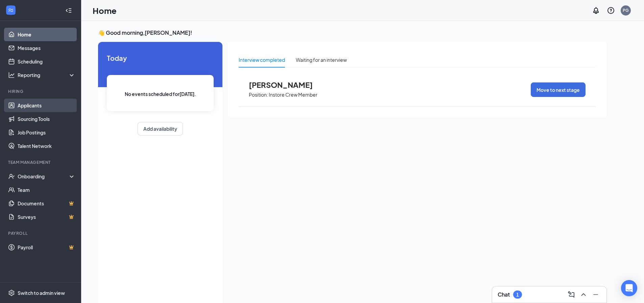 The width and height of the screenshot is (644, 303). What do you see at coordinates (626, 10) in the screenshot?
I see `div: PG` at bounding box center [626, 10].